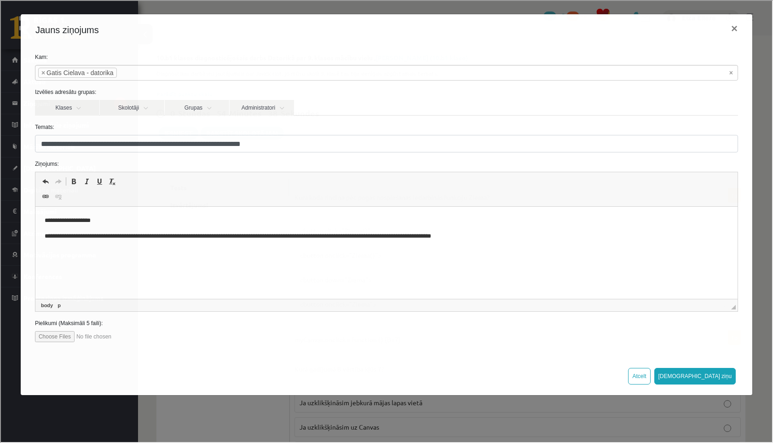 Image resolution: width=773 pixels, height=443 pixels. I want to click on span: Noņemt visus vienumus, so click(730, 72).